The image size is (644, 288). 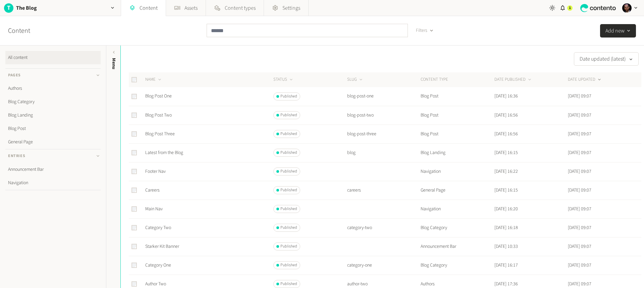 What do you see at coordinates (513, 80) in the screenshot?
I see `button: DATE PUBLISHED` at bounding box center [513, 80].